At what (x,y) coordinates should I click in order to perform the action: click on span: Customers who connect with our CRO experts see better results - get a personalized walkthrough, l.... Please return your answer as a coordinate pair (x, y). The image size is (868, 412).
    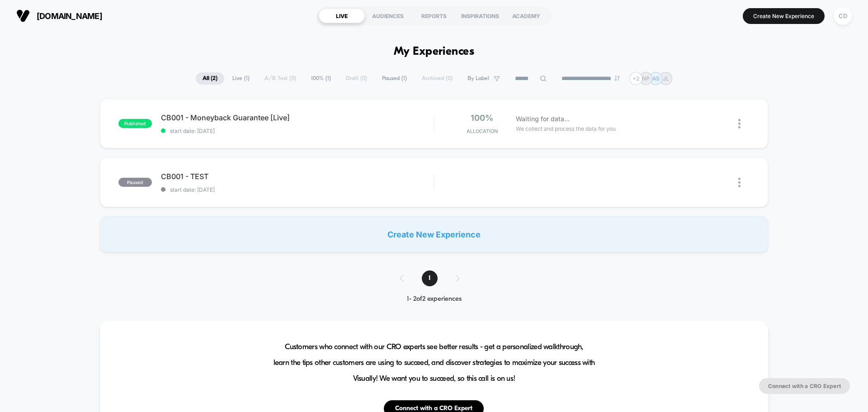
    Looking at the image, I should click on (434, 362).